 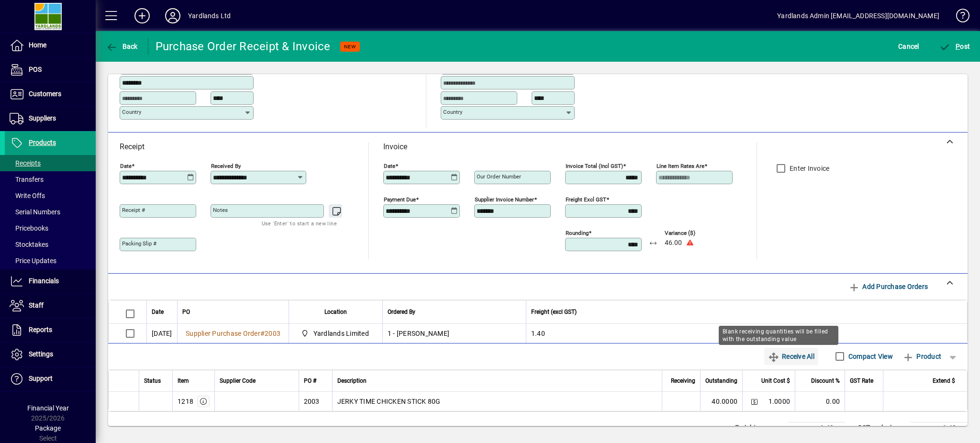 I want to click on a: Home, so click(x=50, y=45).